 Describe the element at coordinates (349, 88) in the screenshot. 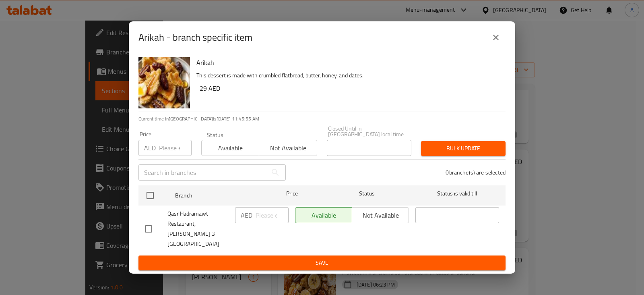

I see `h6: 29 AED` at that location.